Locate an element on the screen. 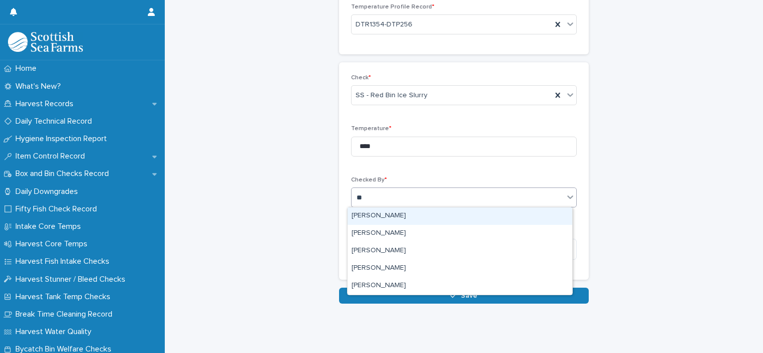  p: Intake Core Temps is located at coordinates (50, 227).